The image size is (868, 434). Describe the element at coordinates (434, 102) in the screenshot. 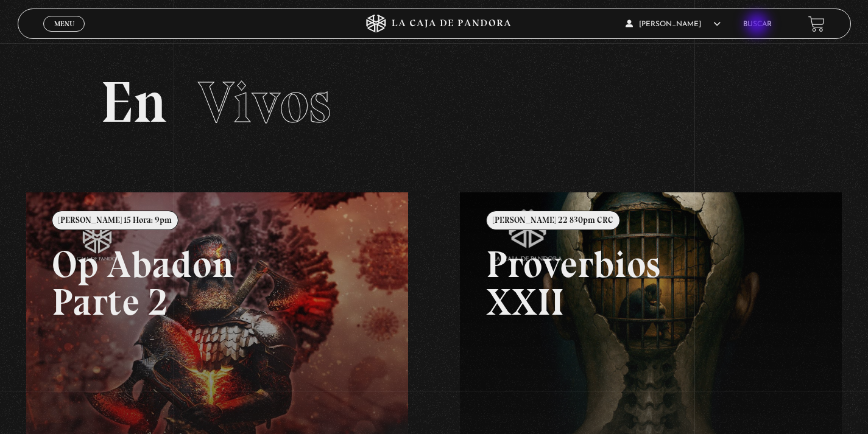

I see `h2: En` at that location.